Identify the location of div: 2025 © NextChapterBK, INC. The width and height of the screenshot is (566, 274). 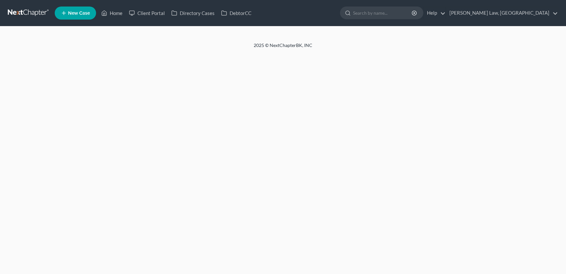
(283, 48).